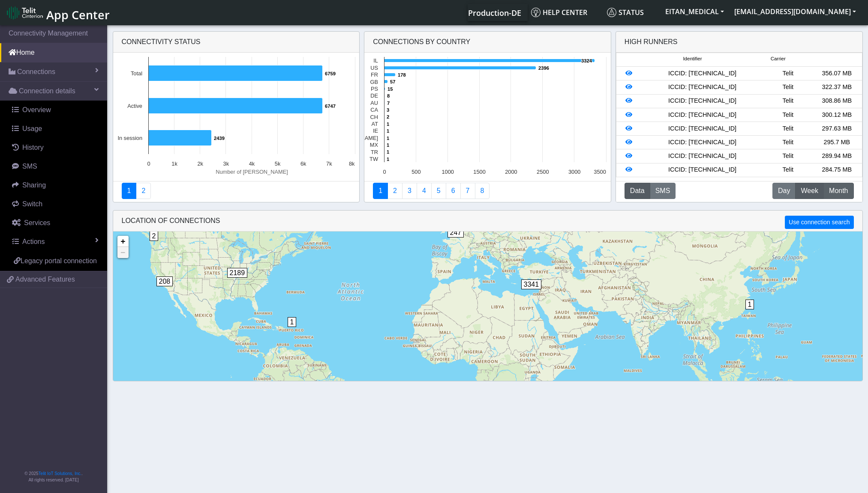 Image resolution: width=868 pixels, height=493 pixels. What do you see at coordinates (45, 279) in the screenshot?
I see `span: Advanced Features` at bounding box center [45, 279].